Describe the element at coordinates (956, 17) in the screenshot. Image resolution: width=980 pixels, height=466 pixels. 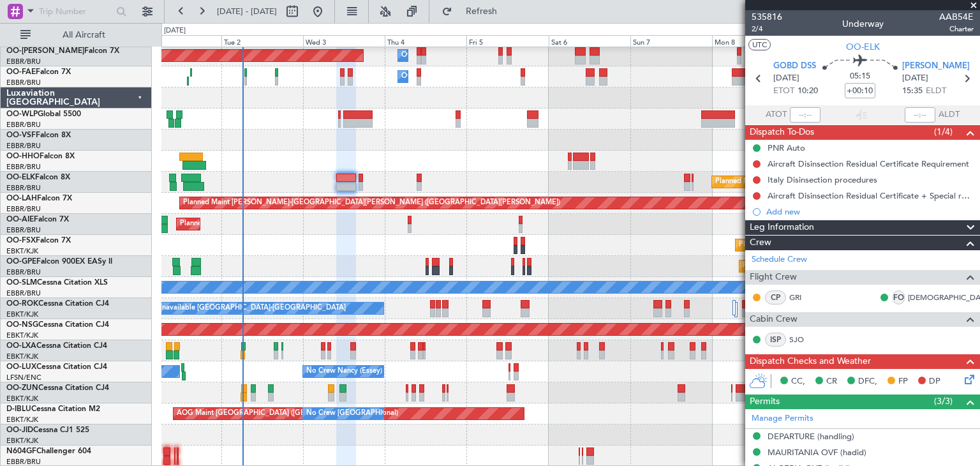
I see `span: AAB54E` at that location.